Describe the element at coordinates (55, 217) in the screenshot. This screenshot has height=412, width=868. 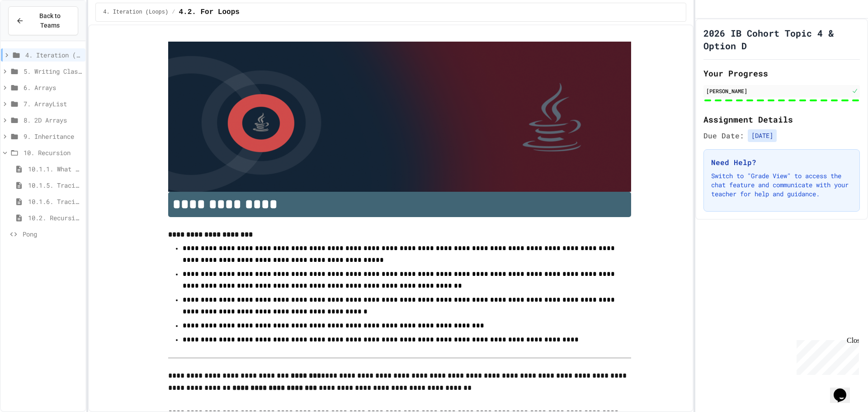
I see `span: 10.2. Recursive Searching and Sorting` at that location.